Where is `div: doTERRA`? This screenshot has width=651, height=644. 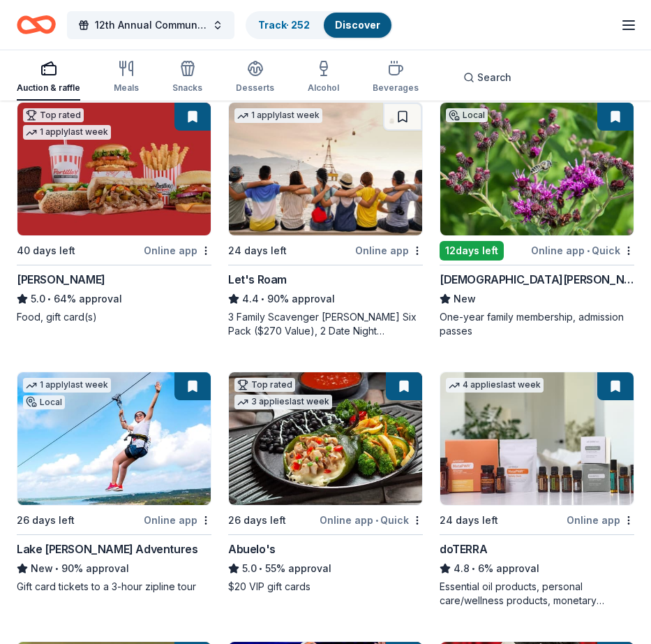
div: doTERRA is located at coordinates (463, 549).